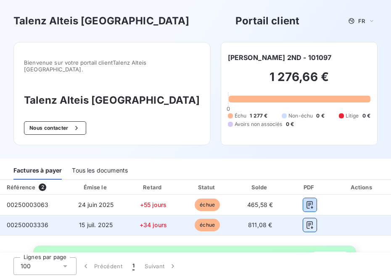 This screenshot has height=280, width=391. What do you see at coordinates (153, 205) in the screenshot?
I see `span: +55 jours` at bounding box center [153, 205].